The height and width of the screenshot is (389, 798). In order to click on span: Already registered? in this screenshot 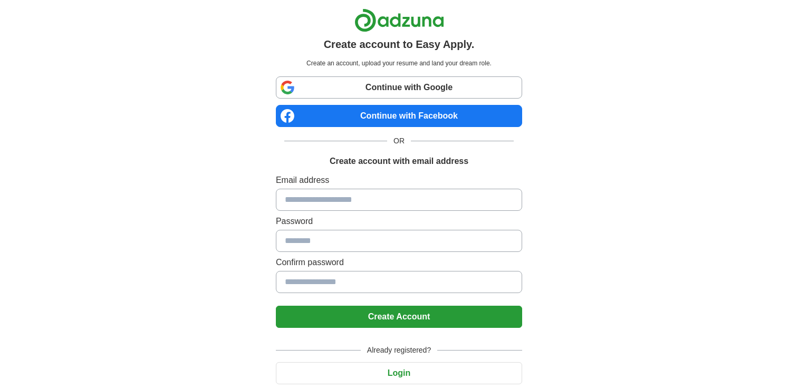, I will do `click(399, 350)`.